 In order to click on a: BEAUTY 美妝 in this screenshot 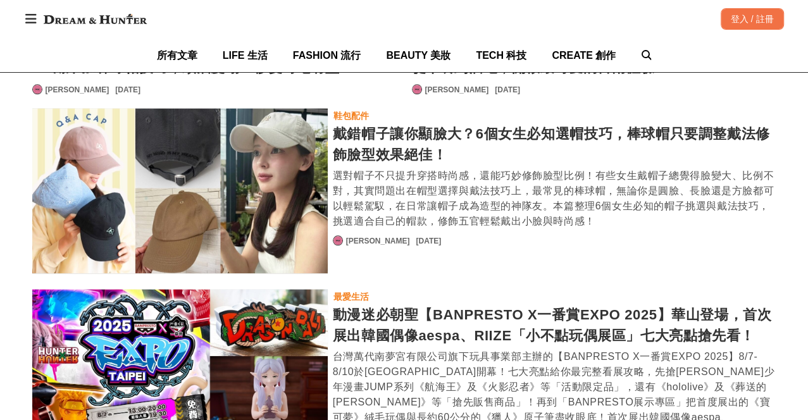, I will do `click(418, 55)`.